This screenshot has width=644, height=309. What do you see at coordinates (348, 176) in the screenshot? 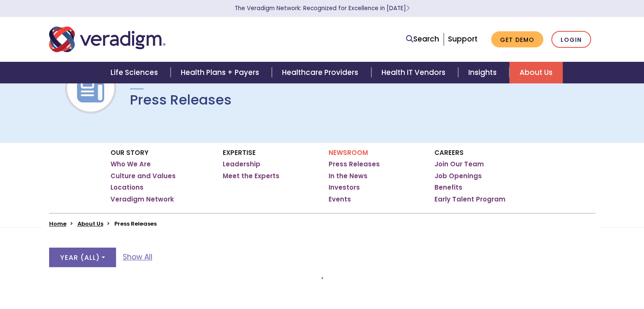
I see `a: In the News` at bounding box center [348, 176].